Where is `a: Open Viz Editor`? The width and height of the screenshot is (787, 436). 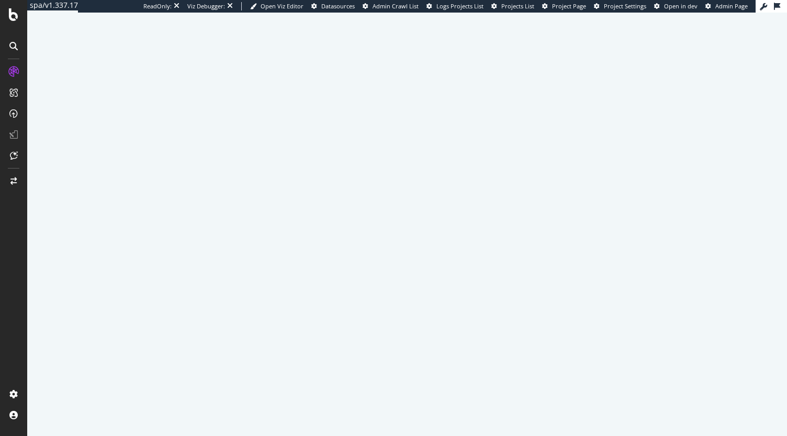
a: Open Viz Editor is located at coordinates (277, 6).